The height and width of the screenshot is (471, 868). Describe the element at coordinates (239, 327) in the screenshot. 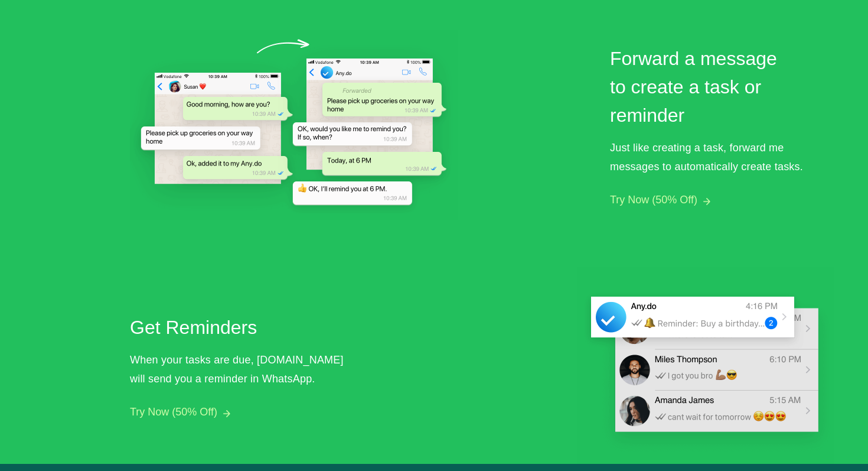

I see `h2: Get Reminders` at that location.